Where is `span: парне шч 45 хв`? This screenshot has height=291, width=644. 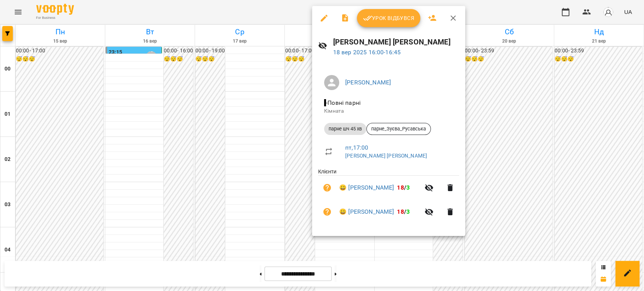 span: парне шч 45 хв is located at coordinates (345, 129).